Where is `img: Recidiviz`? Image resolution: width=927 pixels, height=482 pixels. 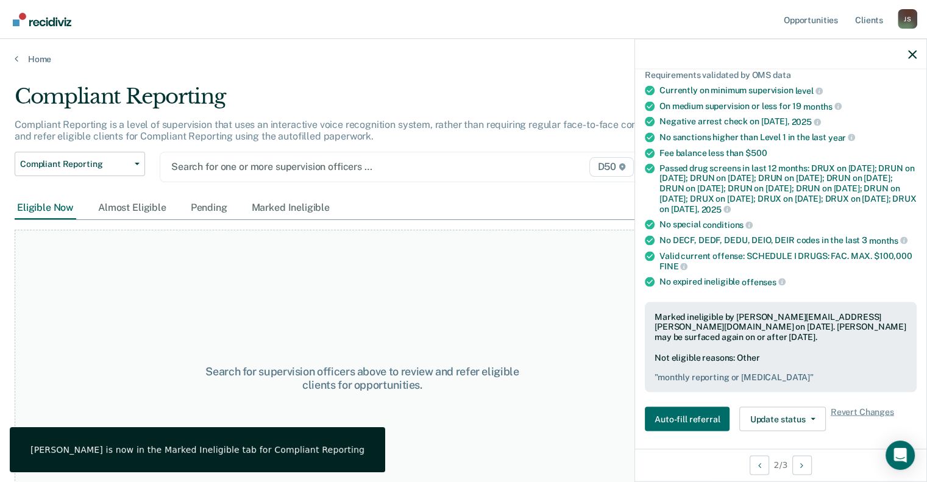
img: Recidiviz is located at coordinates (42, 20).